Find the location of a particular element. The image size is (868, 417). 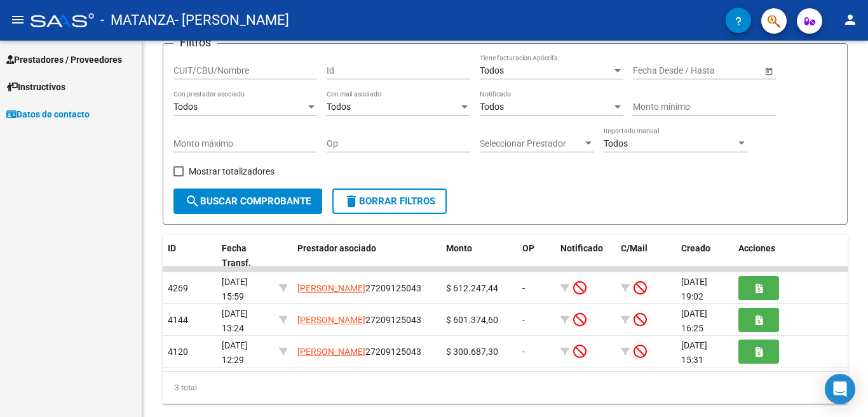

span: 4269 is located at coordinates (178, 288).